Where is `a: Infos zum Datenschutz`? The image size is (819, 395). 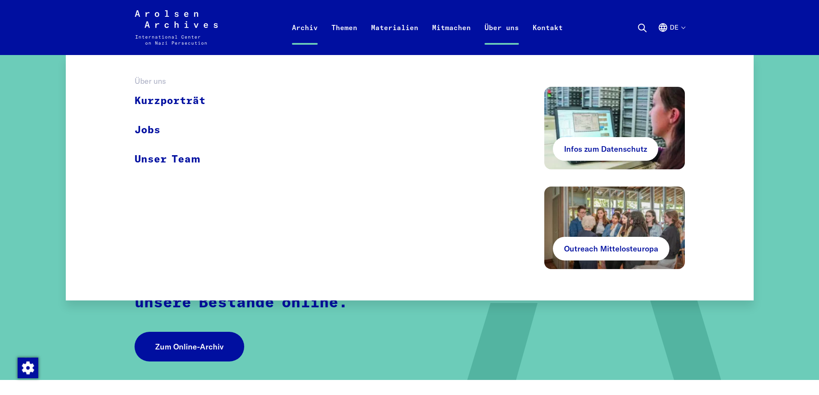
a: Infos zum Datenschutz is located at coordinates (606, 149).